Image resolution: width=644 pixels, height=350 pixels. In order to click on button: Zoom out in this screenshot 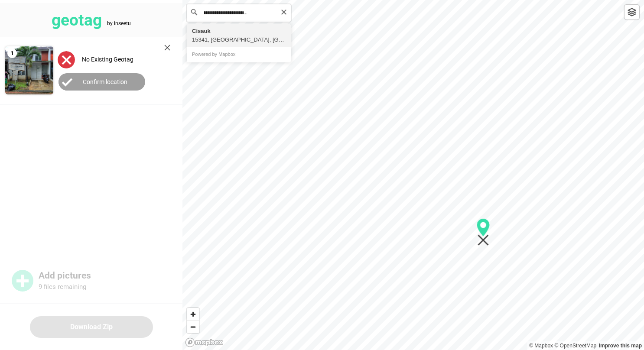, I will do `click(193, 327)`.